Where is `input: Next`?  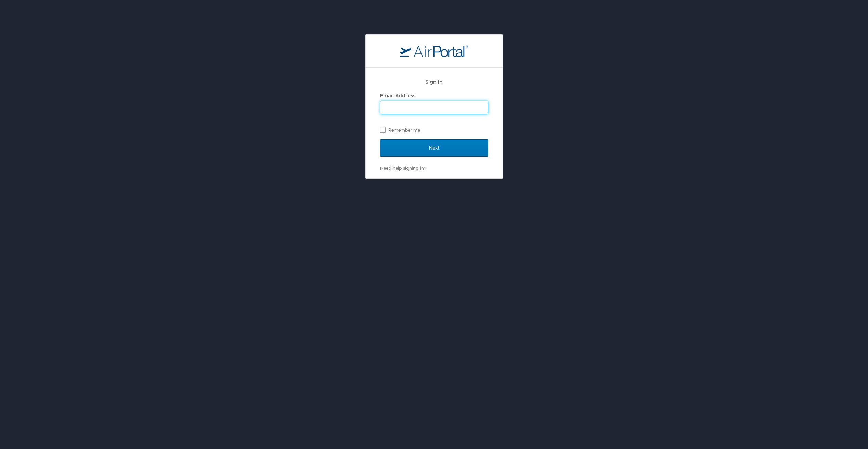 input: Next is located at coordinates (434, 148).